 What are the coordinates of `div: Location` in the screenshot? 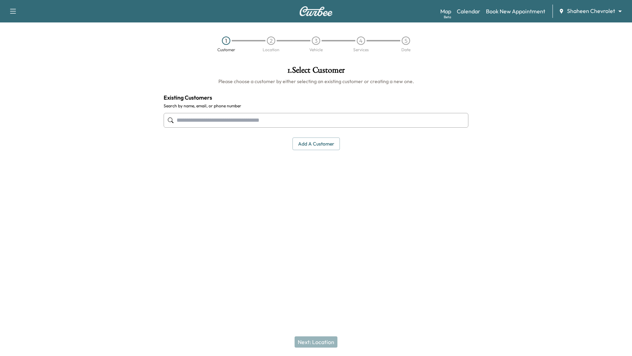 It's located at (271, 50).